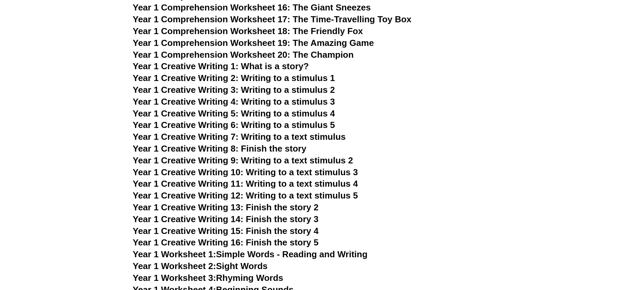  I want to click on a: Year 1 Creative Writing 3: Writing to a stimulus 2, so click(234, 90).